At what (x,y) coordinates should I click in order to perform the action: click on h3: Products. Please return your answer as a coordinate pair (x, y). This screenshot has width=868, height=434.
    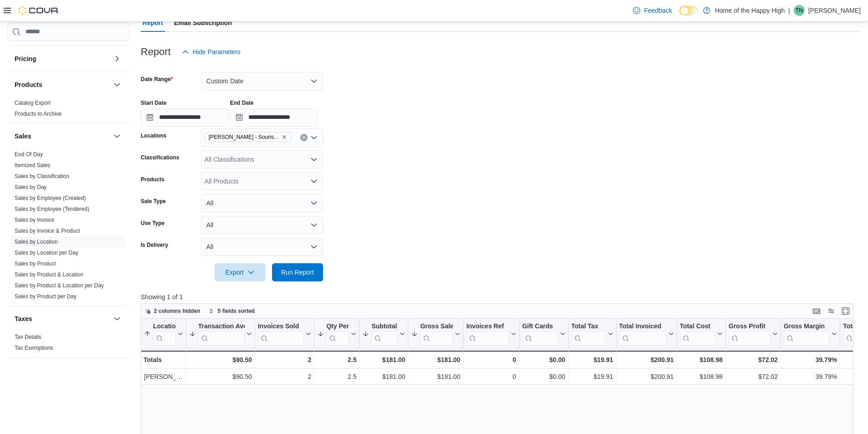
    Looking at the image, I should click on (28, 84).